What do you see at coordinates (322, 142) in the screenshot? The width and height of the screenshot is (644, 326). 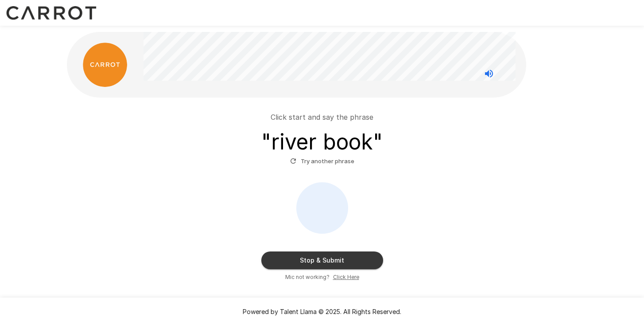 I see `h3: " river book "` at bounding box center [322, 142].